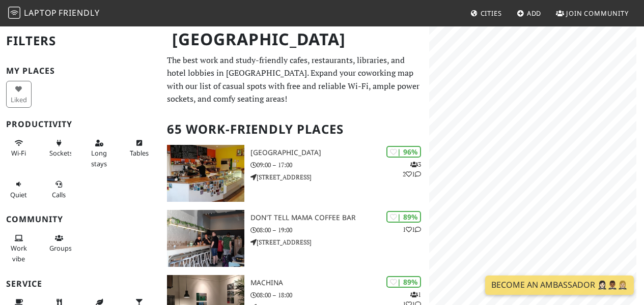  I want to click on span: Cities, so click(491, 13).